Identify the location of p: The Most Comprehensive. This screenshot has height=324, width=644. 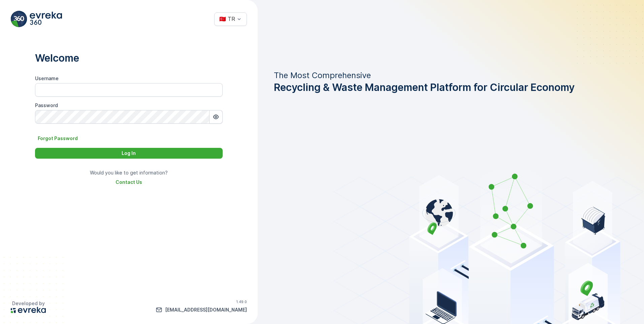
(423, 76).